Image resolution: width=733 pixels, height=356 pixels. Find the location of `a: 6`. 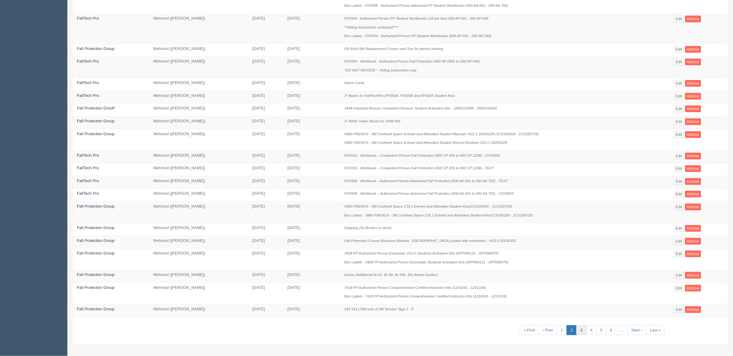

a: 6 is located at coordinates (611, 330).